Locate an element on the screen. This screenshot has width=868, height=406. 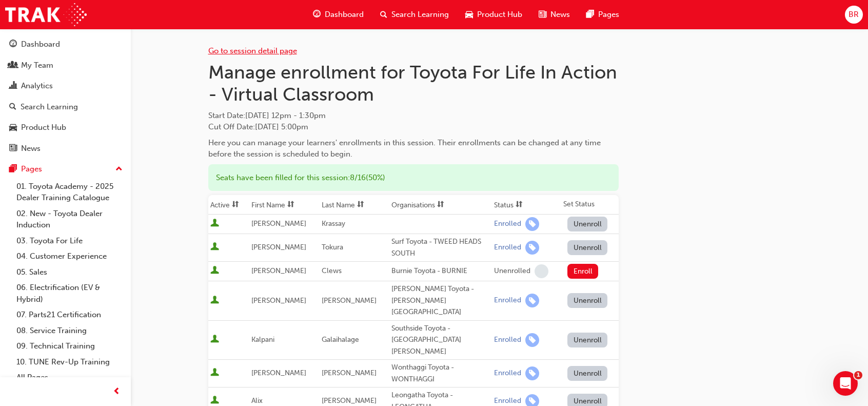
a: News is located at coordinates (65, 148).